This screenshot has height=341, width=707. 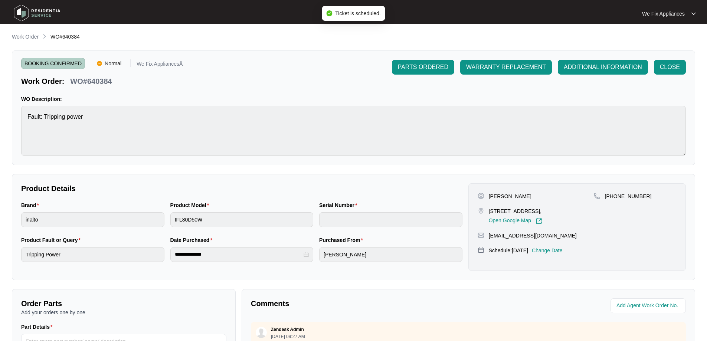 What do you see at coordinates (343, 240) in the screenshot?
I see `label: Purchased From` at bounding box center [343, 240].